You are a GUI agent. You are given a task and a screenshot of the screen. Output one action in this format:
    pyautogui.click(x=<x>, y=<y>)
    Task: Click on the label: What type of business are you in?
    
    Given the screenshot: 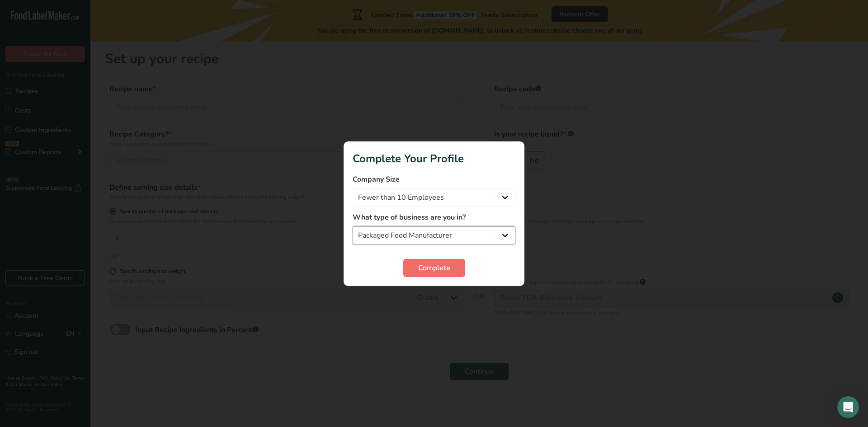 What is the action you would take?
    pyautogui.click(x=434, y=218)
    